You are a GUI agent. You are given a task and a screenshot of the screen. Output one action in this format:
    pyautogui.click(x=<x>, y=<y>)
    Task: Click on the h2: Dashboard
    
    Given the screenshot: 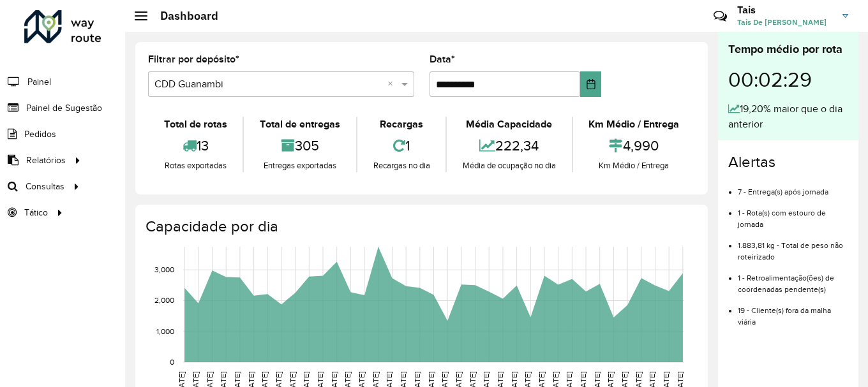 What is the action you would take?
    pyautogui.click(x=182, y=16)
    